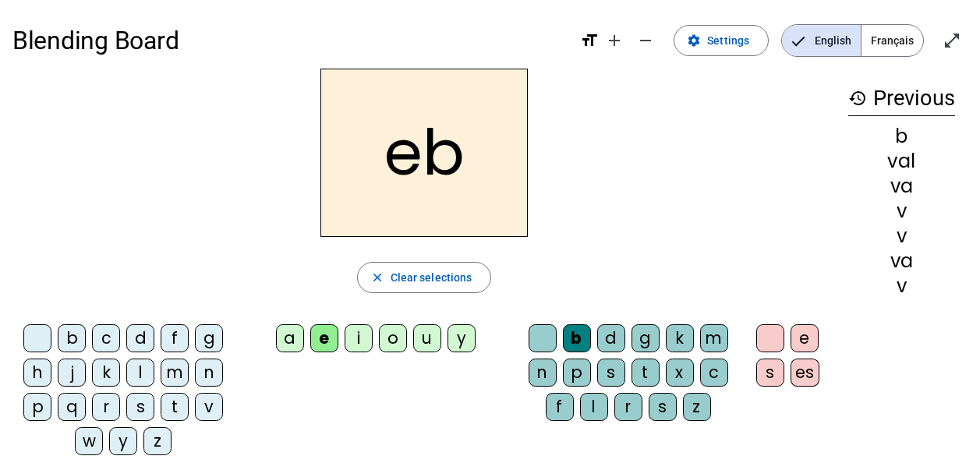  What do you see at coordinates (377, 278) in the screenshot?
I see `mat-icon: close` at bounding box center [377, 278].